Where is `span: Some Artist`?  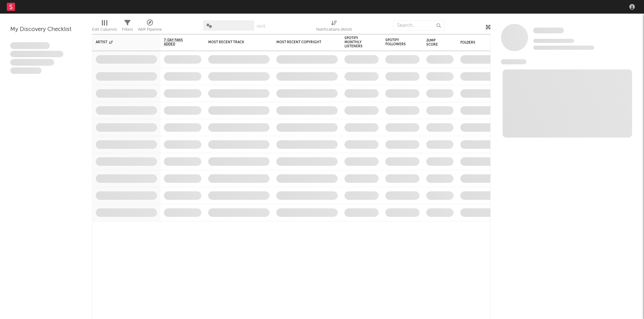
span: Some Artist is located at coordinates (548, 30).